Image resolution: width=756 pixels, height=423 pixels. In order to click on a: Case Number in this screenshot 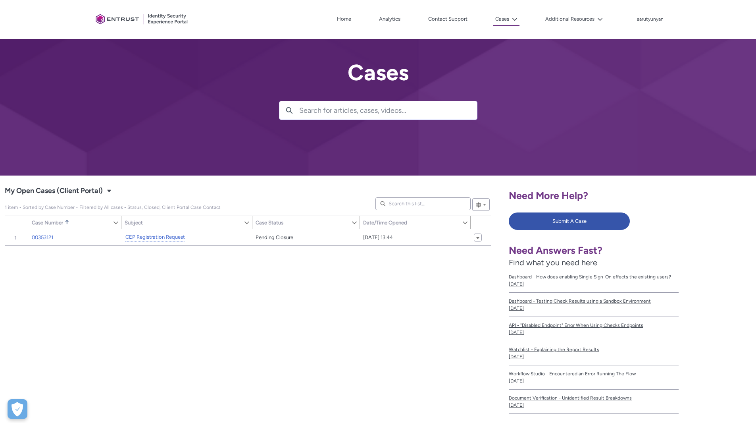, I will do `click(71, 222)`.